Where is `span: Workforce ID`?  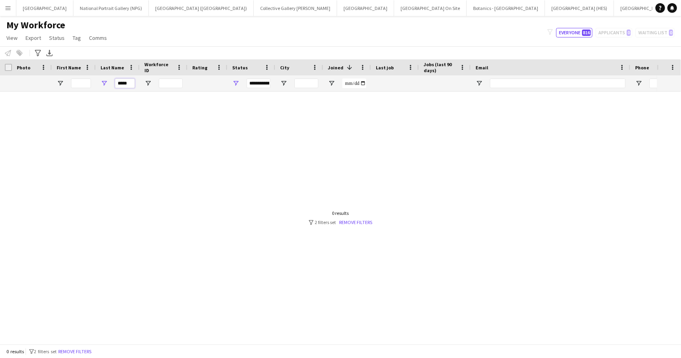 span: Workforce ID is located at coordinates (159, 67).